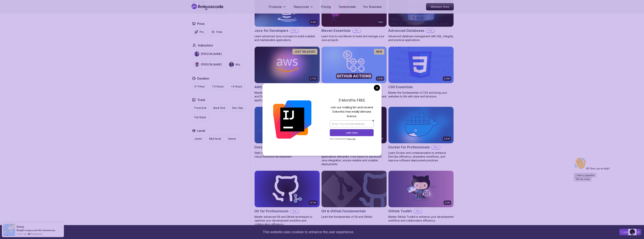 The image size is (644, 239). What do you see at coordinates (421, 38) in the screenshot?
I see `p: Advanced database management with SQL, integrity, and practical applications` at bounding box center [421, 38].